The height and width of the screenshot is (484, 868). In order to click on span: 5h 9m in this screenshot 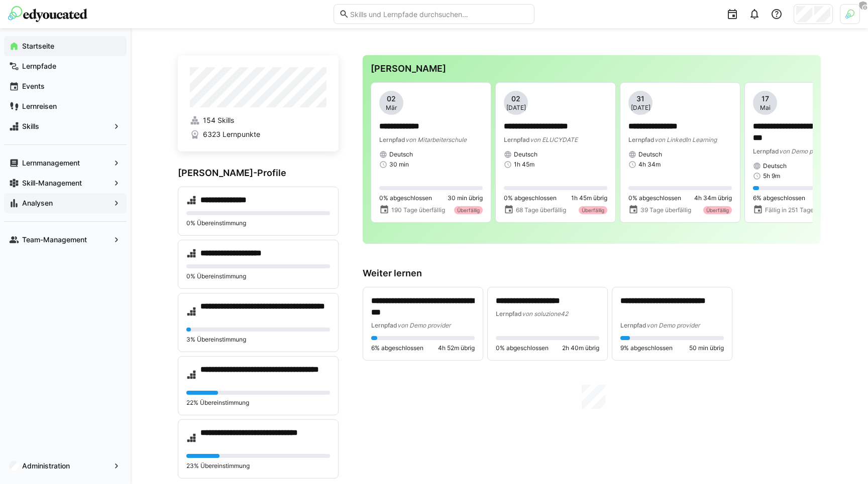, I will do `click(771, 176)`.